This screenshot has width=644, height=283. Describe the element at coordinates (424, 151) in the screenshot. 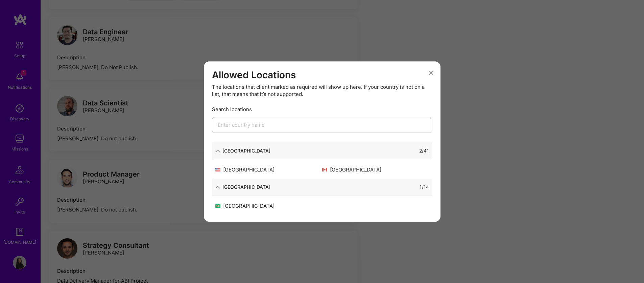

I see `div: 2 / 41` at that location.